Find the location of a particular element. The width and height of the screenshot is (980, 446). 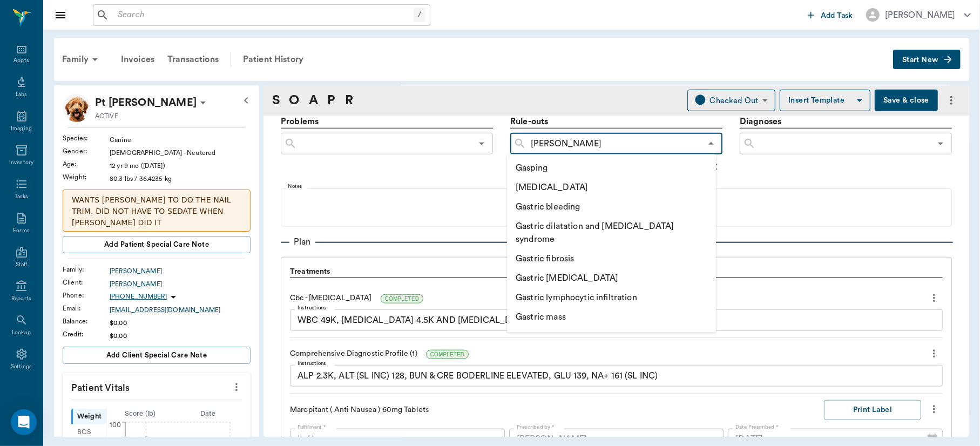

button: Add Task is located at coordinates (830, 14).